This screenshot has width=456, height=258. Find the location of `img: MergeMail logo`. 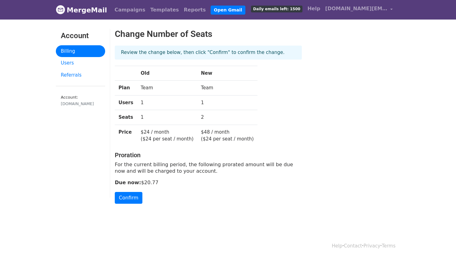

img: MergeMail logo is located at coordinates (61, 10).